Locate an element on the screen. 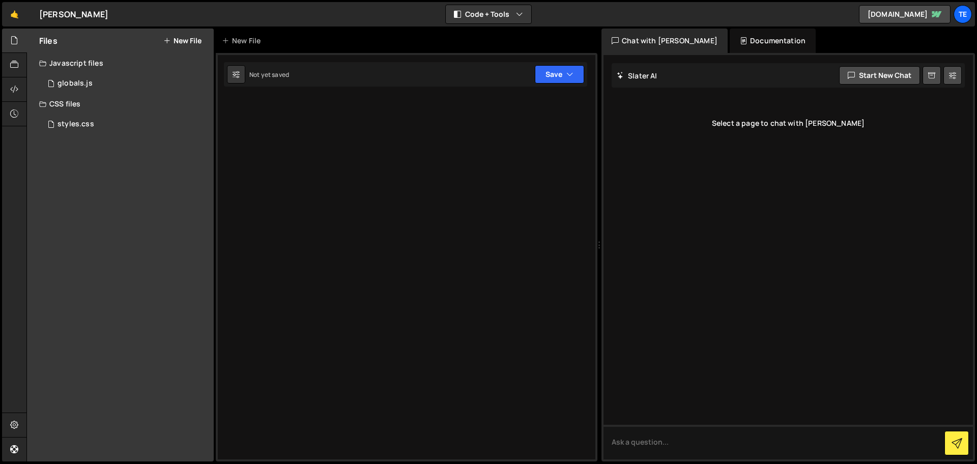  h2: Slater AI is located at coordinates (637, 75).